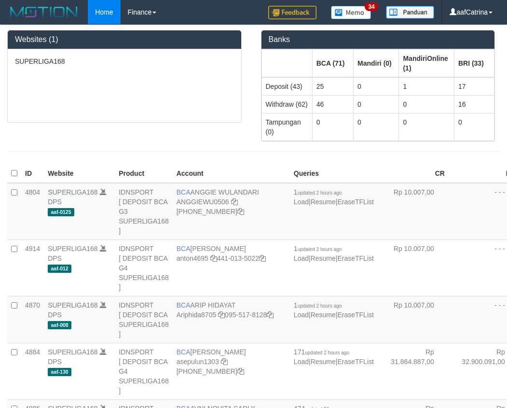 This screenshot has height=408, width=507. What do you see at coordinates (214, 258) in the screenshot?
I see `a: Copy anton4695 to clipboard` at bounding box center [214, 258].